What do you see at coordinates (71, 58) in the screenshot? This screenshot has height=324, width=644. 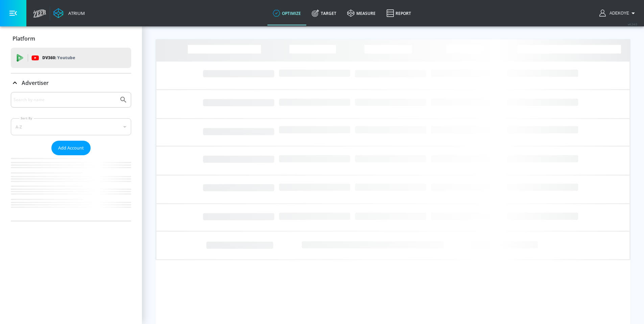 I see `div: DV360: Youtube` at bounding box center [71, 58].